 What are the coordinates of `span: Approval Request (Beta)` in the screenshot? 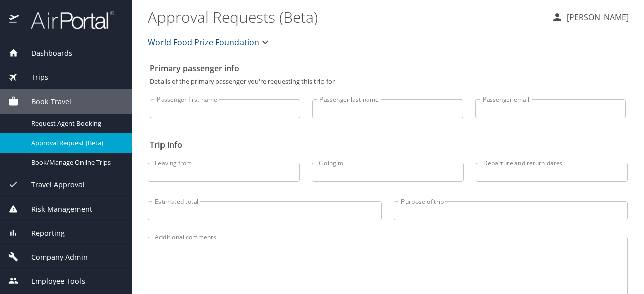 It's located at (76, 143).